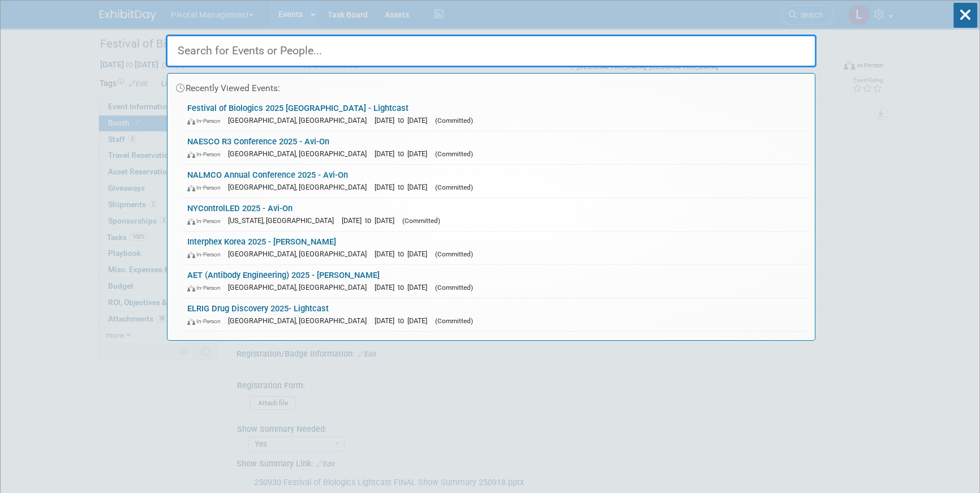  Describe the element at coordinates (491, 51) in the screenshot. I see `input: Search for Events or People...` at that location.